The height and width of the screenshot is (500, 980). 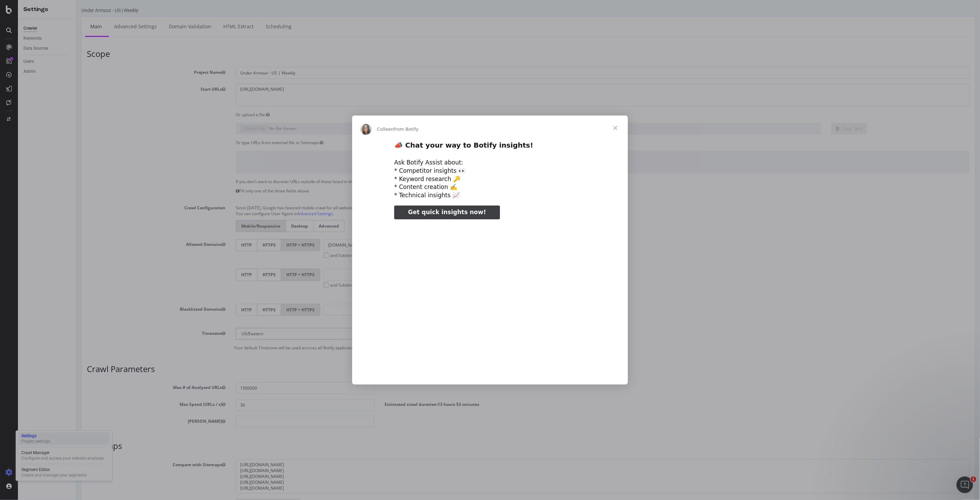 What do you see at coordinates (526, 142) in the screenshot?
I see `div: Or type URLs from external file or Sitemaps:` at bounding box center [526, 142].